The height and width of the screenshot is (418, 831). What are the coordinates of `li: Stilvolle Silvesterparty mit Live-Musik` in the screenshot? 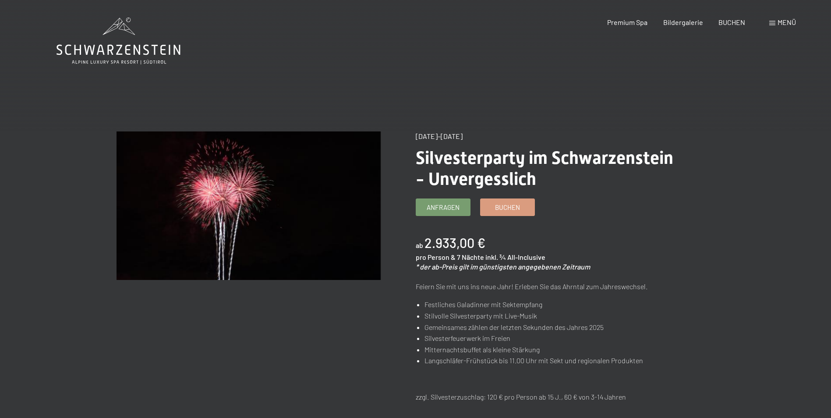 It's located at (552, 316).